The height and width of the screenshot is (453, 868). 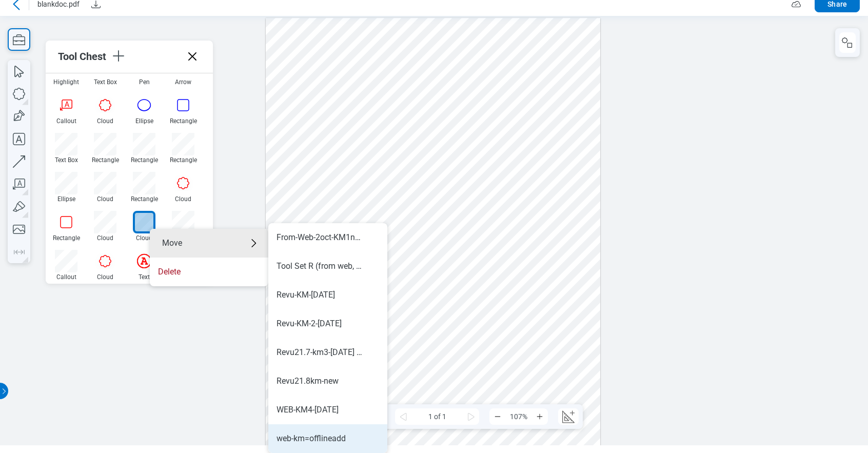 I want to click on div: Revu21.8km-new, so click(x=307, y=381).